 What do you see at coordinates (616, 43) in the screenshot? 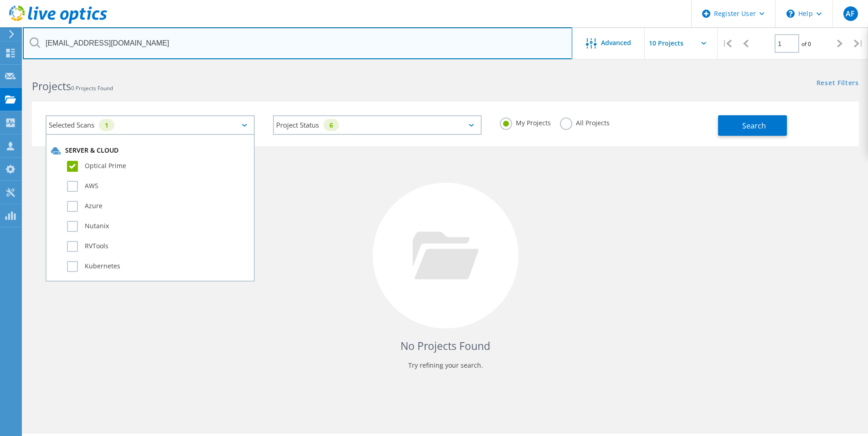
I see `span: Advanced` at bounding box center [616, 43].